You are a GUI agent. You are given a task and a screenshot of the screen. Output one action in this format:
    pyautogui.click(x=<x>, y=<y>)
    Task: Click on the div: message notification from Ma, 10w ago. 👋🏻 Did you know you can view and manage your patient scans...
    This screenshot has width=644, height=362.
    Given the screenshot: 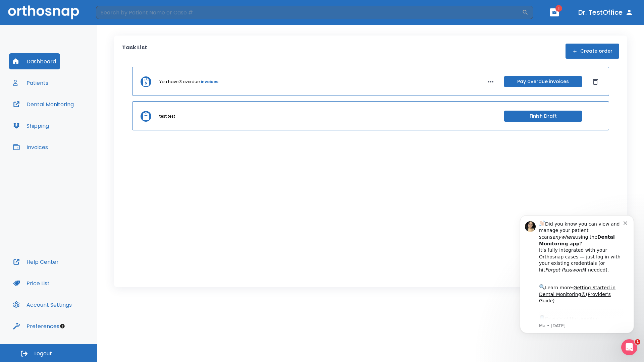 What is the action you would take?
    pyautogui.click(x=67, y=67)
    